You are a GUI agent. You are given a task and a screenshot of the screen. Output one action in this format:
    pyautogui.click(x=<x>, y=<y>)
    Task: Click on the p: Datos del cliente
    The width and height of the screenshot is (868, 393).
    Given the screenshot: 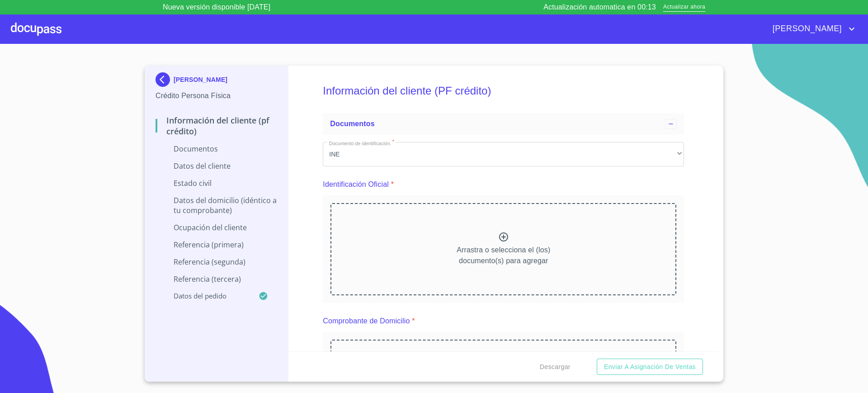 What is the action you would take?
    pyautogui.click(x=216, y=166)
    